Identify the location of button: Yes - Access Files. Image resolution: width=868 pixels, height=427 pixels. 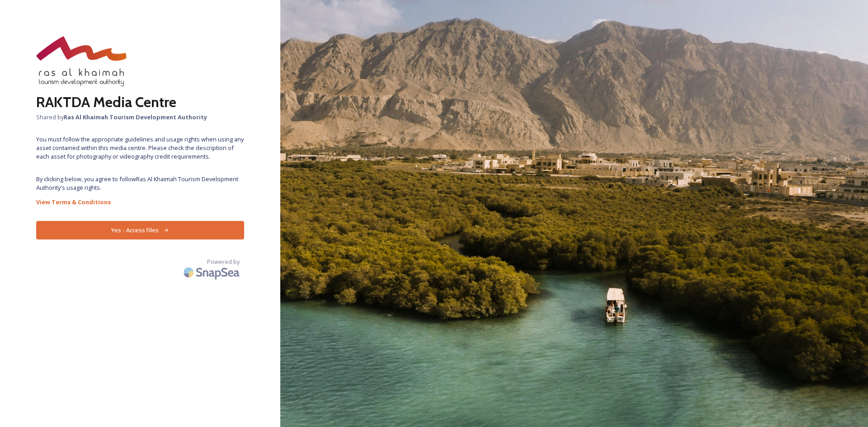
(140, 230).